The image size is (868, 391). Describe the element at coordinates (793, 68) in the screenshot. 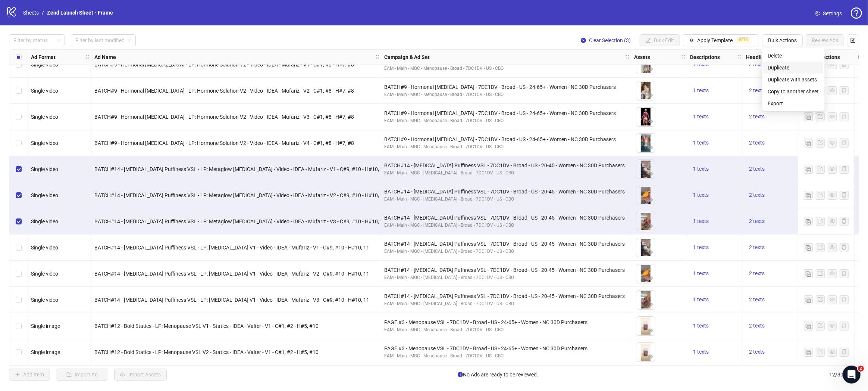

I see `span: Duplicate` at that location.